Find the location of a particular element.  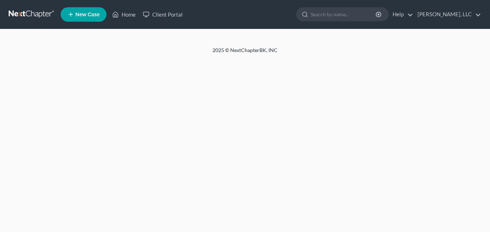

input: Search by name... is located at coordinates (344, 14).